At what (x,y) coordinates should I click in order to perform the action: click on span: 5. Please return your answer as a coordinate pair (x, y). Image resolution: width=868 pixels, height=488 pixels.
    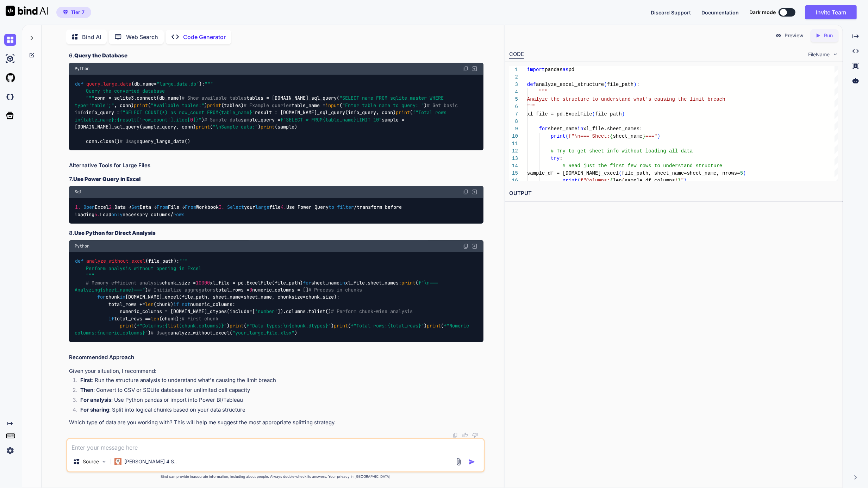
    Looking at the image, I should click on (741, 173).